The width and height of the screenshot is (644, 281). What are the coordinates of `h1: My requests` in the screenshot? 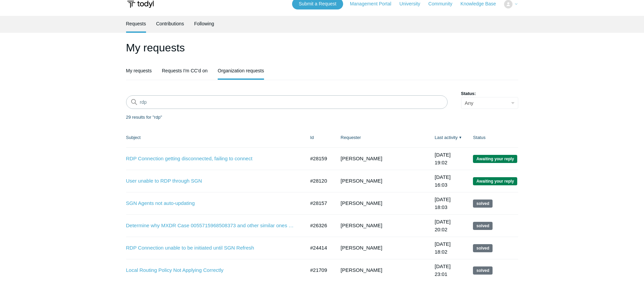 It's located at (322, 48).